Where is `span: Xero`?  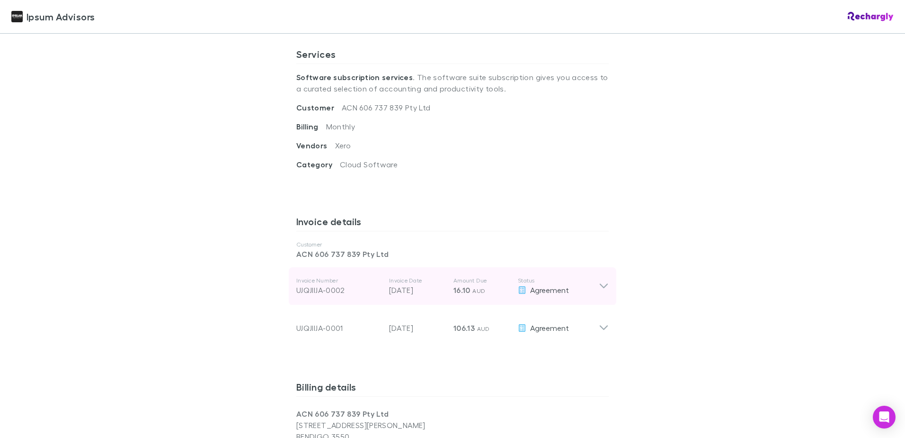
span: Xero is located at coordinates (343, 145).